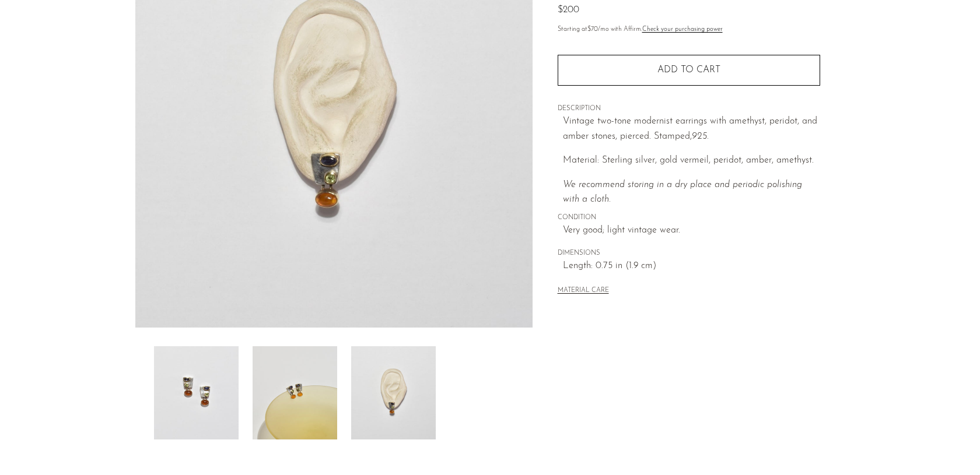 The height and width of the screenshot is (475, 980). Describe the element at coordinates (689, 109) in the screenshot. I see `span: DESCRIPTION` at that location.